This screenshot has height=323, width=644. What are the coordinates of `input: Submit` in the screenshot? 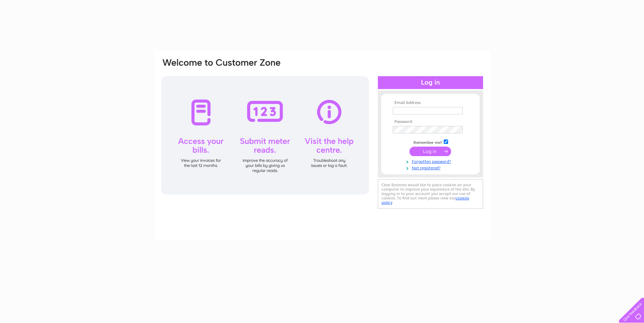 It's located at (430, 152).